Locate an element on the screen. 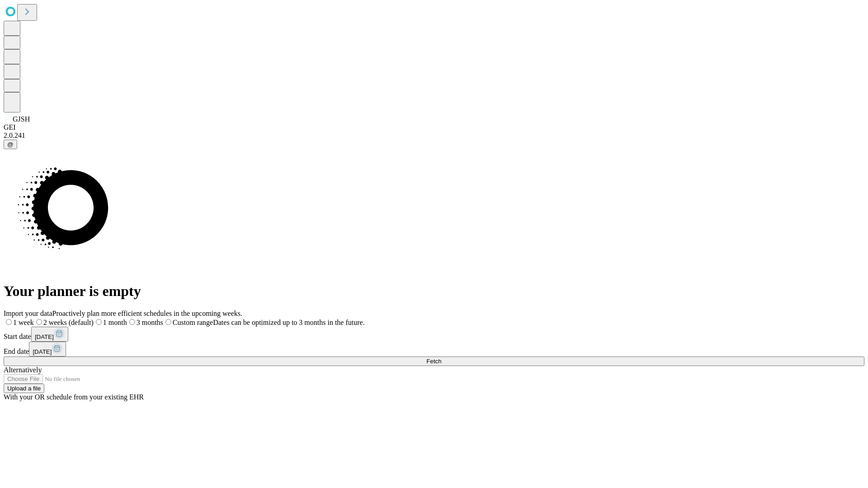 The width and height of the screenshot is (868, 488). h1: Your planner is empty is located at coordinates (434, 291).